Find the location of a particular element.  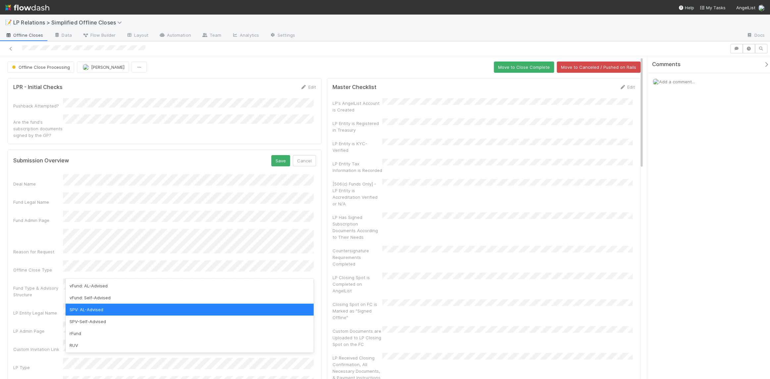

div: Reason for Request is located at coordinates (38, 252).